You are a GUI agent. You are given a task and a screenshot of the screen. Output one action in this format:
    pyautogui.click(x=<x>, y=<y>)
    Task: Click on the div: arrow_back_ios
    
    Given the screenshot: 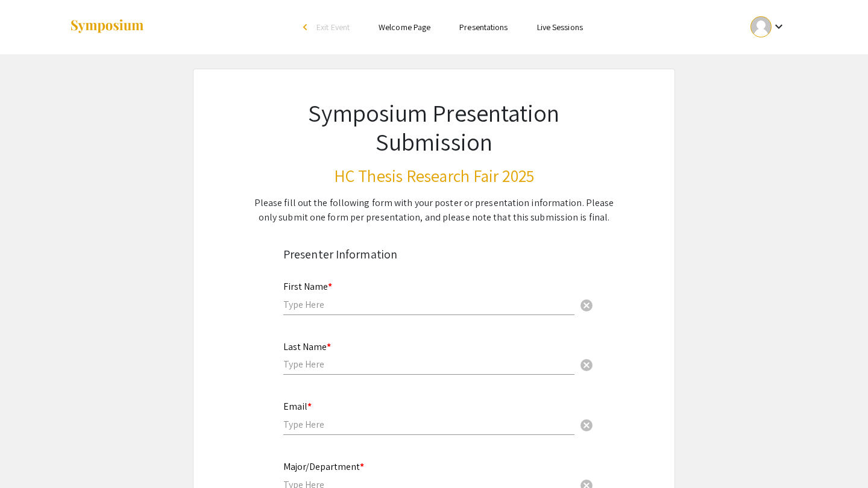 What is the action you would take?
    pyautogui.click(x=307, y=27)
    